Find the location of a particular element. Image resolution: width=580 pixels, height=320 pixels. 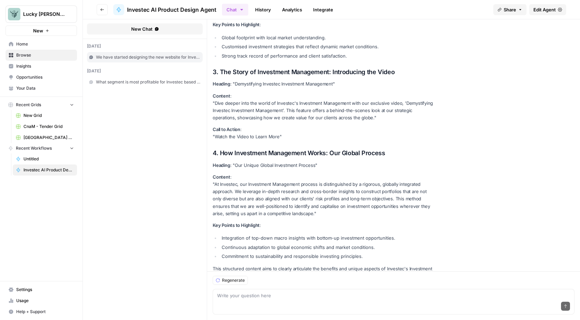

h3: 4. How Investment Management Works: Our Global Process is located at coordinates (323, 153).